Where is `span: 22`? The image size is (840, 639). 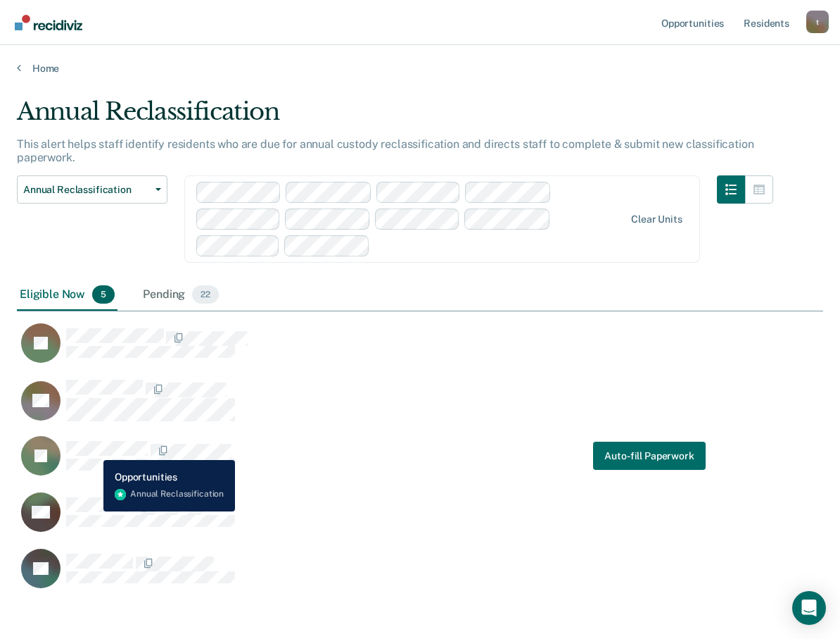
span: 22 is located at coordinates (205, 295).